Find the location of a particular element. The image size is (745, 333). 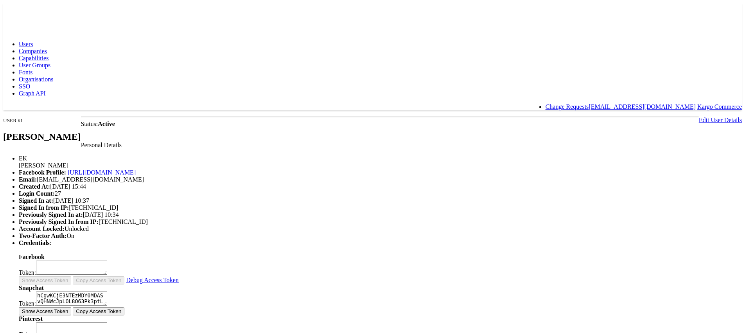

b: Account Locked: is located at coordinates (41, 228).